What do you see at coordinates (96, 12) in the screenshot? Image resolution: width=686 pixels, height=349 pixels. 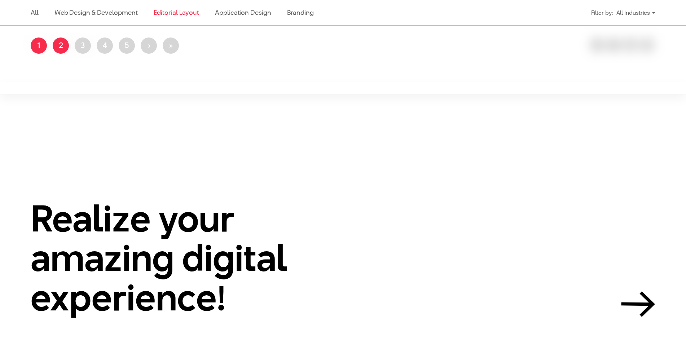 I see `a: Web Design & Development` at bounding box center [96, 12].